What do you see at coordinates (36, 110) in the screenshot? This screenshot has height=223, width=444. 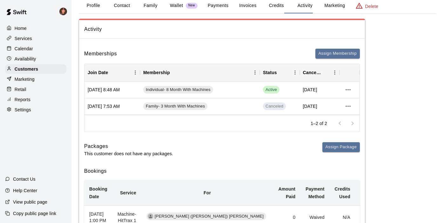 I see `div: Settings` at bounding box center [36, 110].